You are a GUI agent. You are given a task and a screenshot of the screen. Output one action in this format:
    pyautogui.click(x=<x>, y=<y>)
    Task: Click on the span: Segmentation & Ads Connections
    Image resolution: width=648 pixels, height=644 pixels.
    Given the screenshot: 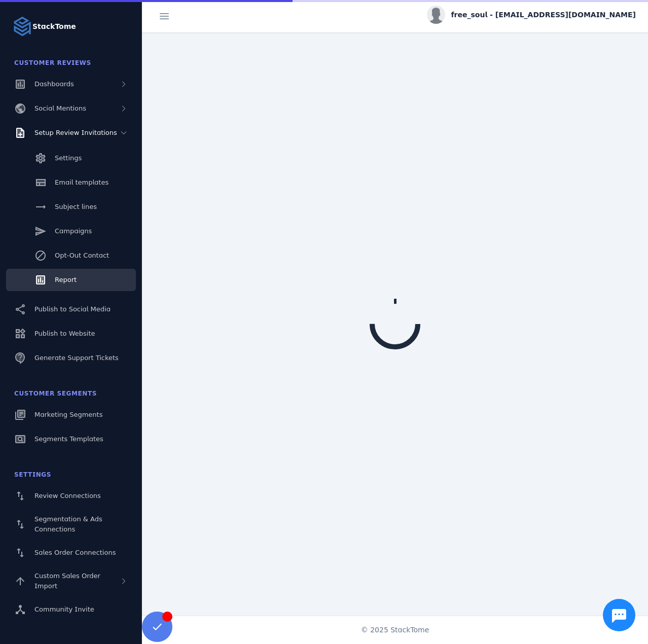 What is the action you would take?
    pyautogui.click(x=69, y=524)
    